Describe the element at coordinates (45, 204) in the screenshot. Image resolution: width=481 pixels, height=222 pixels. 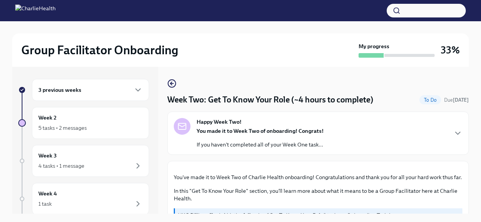
I see `div: 1 task` at that location.